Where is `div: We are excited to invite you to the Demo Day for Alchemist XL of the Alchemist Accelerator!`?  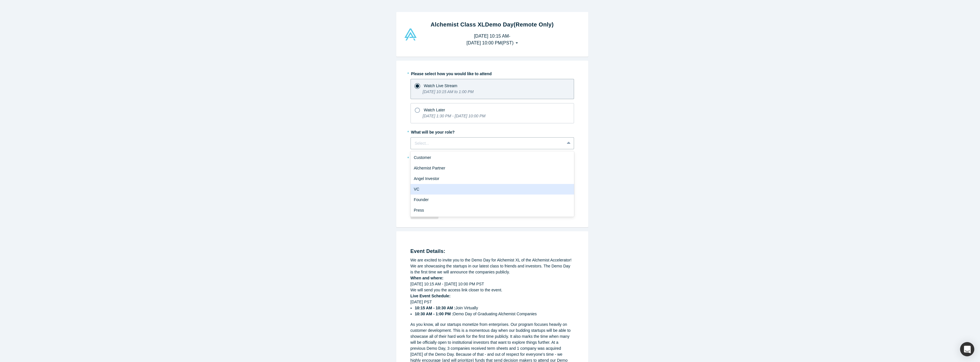 div: We are excited to invite you to the Demo Day for Alchemist XL of the Alchemist Accelerator! is located at coordinates (492, 260).